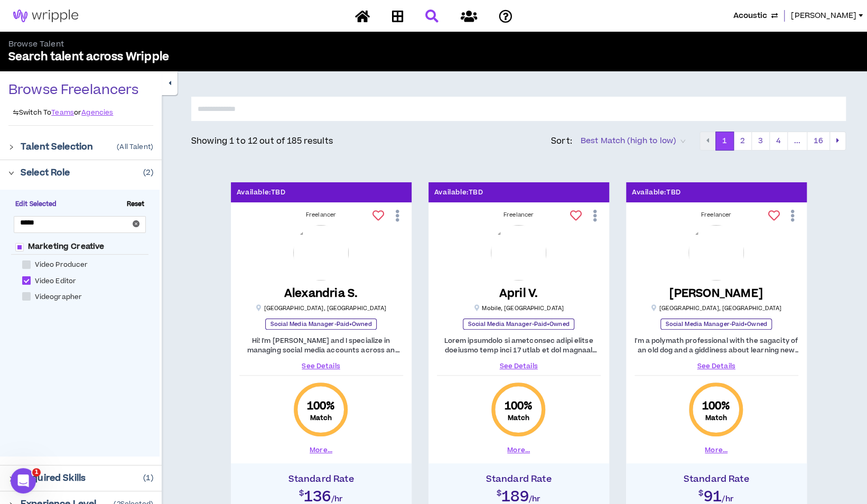  Describe the element at coordinates (773, 141) in the screenshot. I see `nav: pagination` at that location.